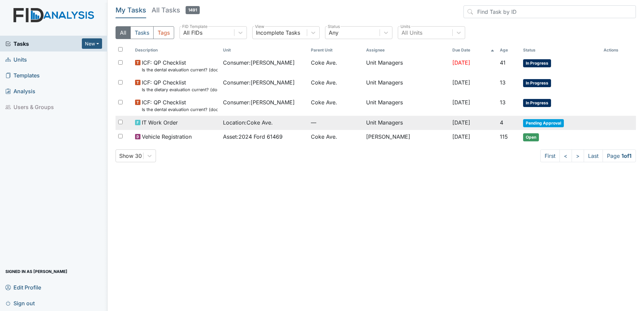 The width and height of the screenshot is (644, 311). What do you see at coordinates (20, 91) in the screenshot?
I see `span: Analysis` at bounding box center [20, 91].